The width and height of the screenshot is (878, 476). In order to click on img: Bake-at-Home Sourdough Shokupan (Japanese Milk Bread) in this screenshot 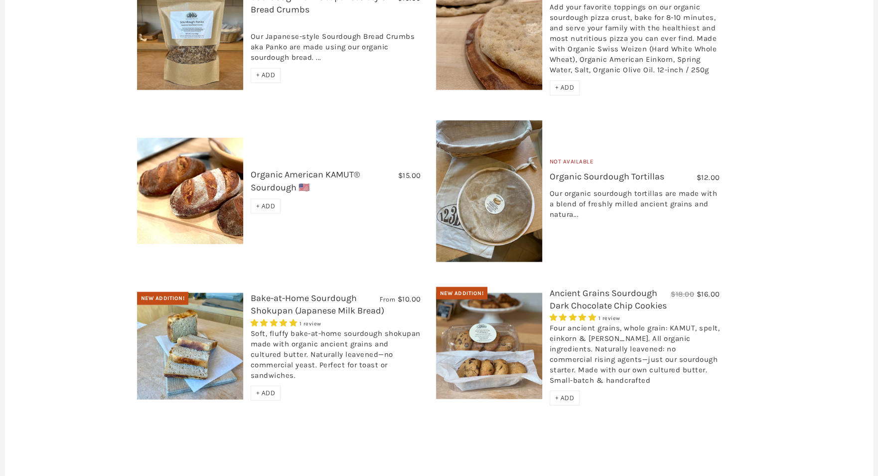, I will do `click(190, 346)`.